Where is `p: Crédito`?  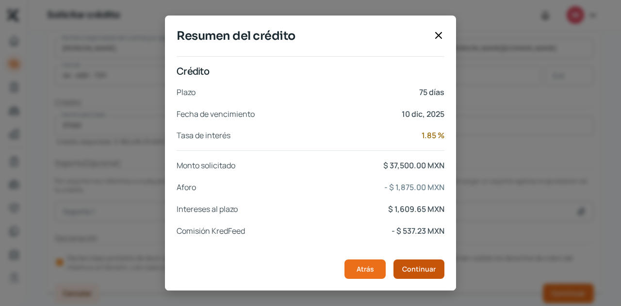 p: Crédito is located at coordinates (310, 71).